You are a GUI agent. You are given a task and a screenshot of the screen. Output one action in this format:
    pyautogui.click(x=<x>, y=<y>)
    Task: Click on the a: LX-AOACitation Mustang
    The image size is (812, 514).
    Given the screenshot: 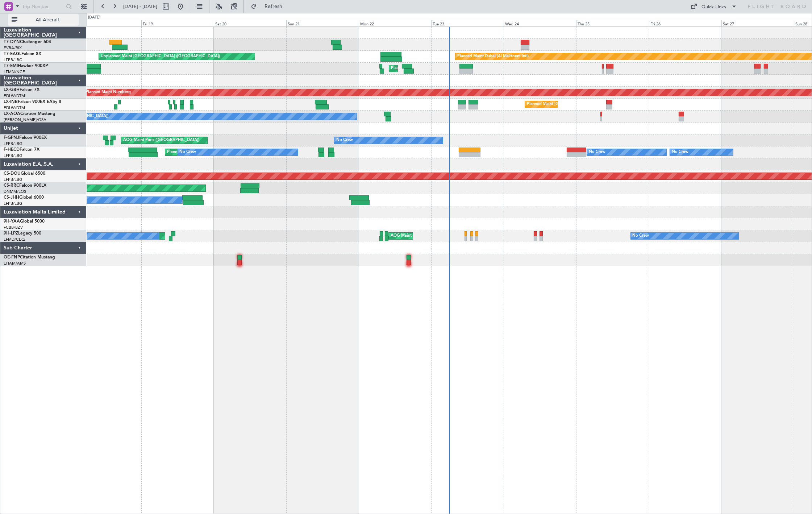 What is the action you would take?
    pyautogui.click(x=29, y=114)
    